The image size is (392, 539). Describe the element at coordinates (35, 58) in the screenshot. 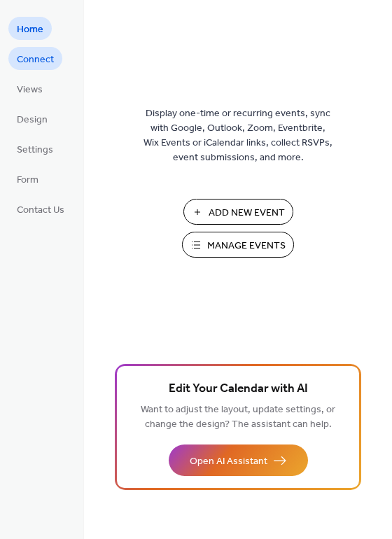

I see `a: Connect` at that location.